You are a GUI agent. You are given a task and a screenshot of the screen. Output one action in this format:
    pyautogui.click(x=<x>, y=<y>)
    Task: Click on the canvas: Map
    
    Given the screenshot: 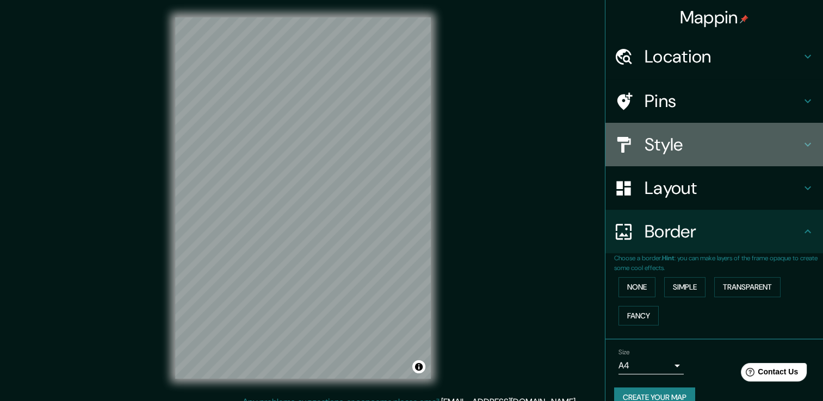 What is the action you would take?
    pyautogui.click(x=303, y=198)
    